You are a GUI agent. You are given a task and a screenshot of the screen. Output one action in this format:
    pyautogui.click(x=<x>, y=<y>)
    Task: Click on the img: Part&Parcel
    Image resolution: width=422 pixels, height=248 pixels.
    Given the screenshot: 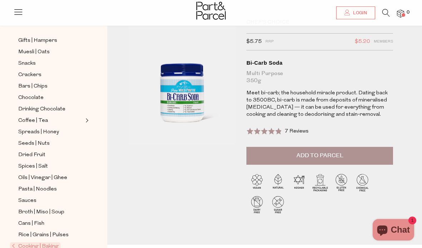 What is the action you would take?
    pyautogui.click(x=211, y=11)
    